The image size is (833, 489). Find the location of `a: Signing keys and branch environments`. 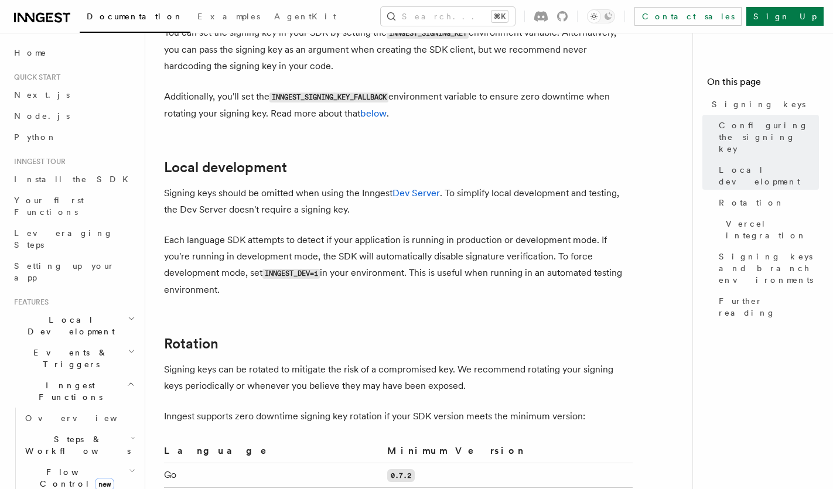

a: Signing keys and branch environments is located at coordinates (767, 268).